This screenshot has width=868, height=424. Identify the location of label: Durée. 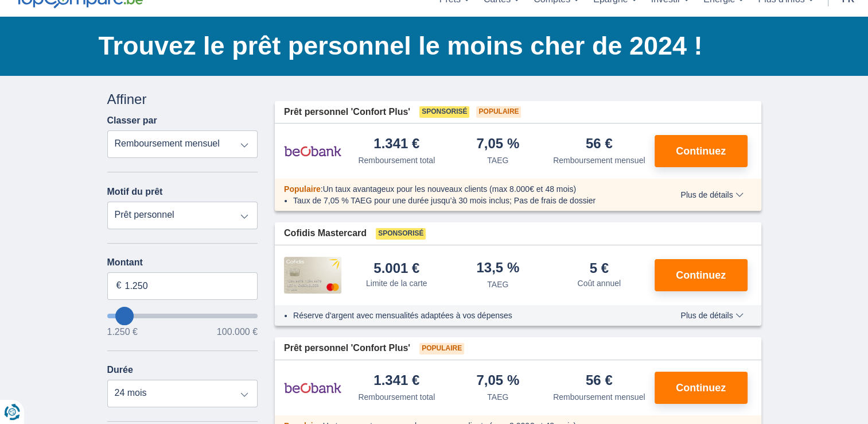
(120, 369).